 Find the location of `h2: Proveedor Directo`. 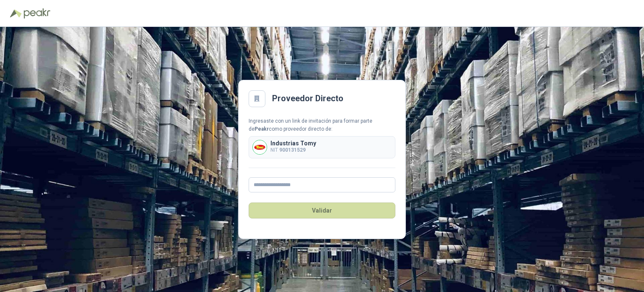

h2: Proveedor Directo is located at coordinates (308, 99).